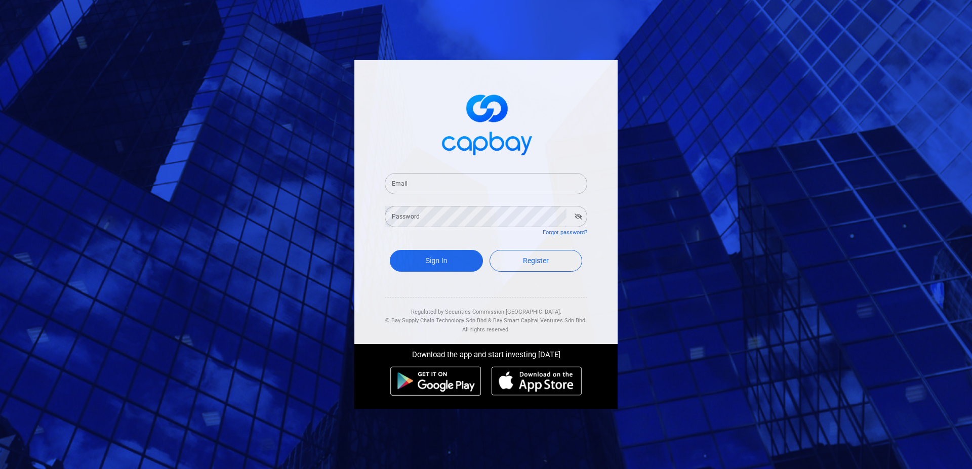 Image resolution: width=972 pixels, height=469 pixels. I want to click on span: © Bay Supply Chain Technology Sdn Bhd, so click(436, 320).